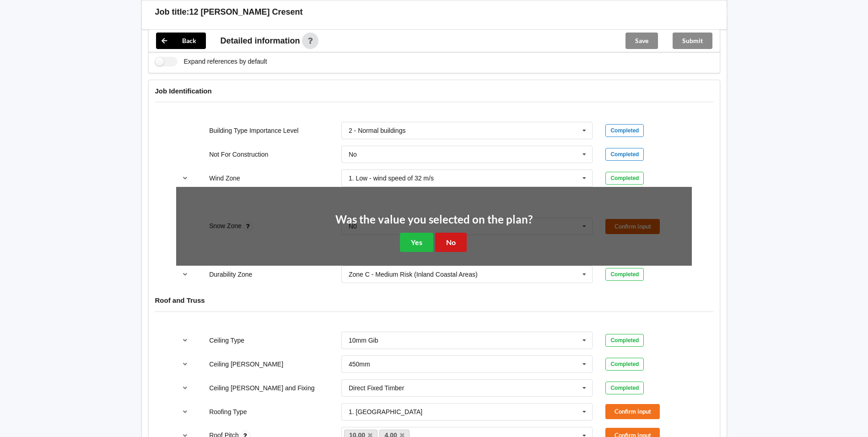  What do you see at coordinates (377, 131) in the screenshot?
I see `div: 2 - Normal buildings` at bounding box center [377, 131].